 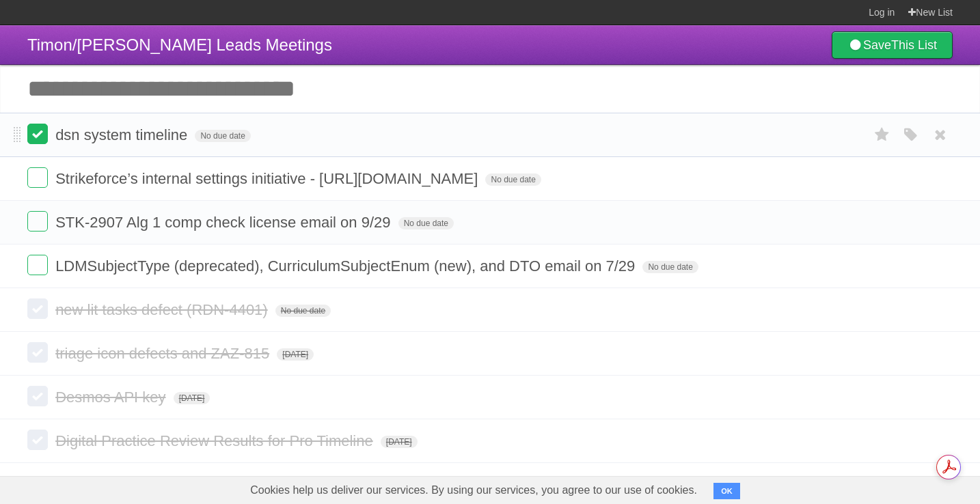 I want to click on span: dsn system timeline, so click(x=123, y=134).